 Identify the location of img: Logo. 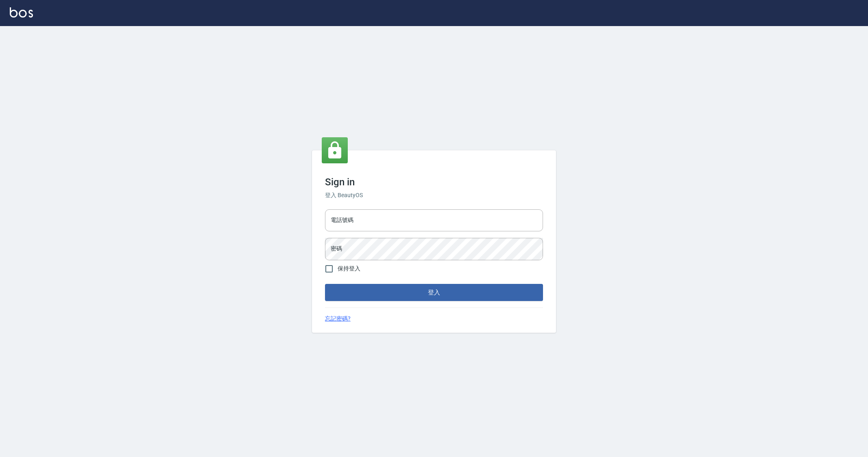
(21, 12).